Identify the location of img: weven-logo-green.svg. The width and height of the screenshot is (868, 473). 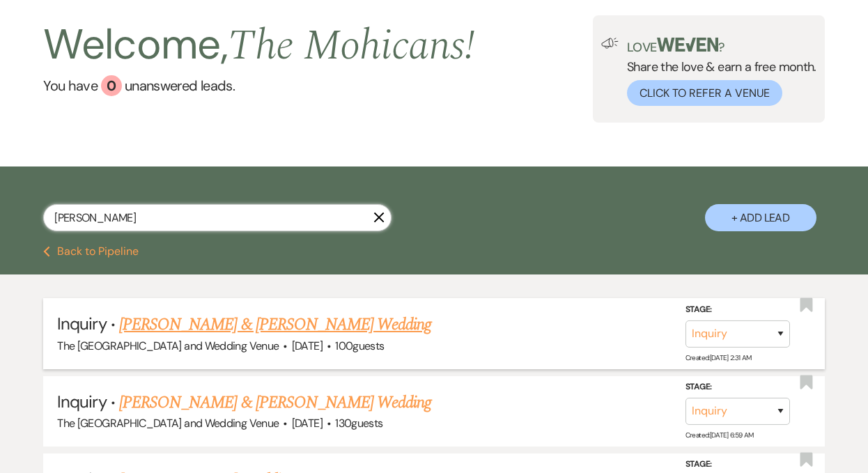
(688, 45).